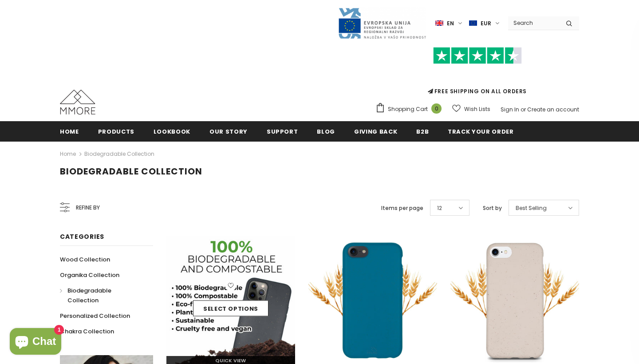 This screenshot has height=364, width=639. I want to click on span: Categories, so click(82, 236).